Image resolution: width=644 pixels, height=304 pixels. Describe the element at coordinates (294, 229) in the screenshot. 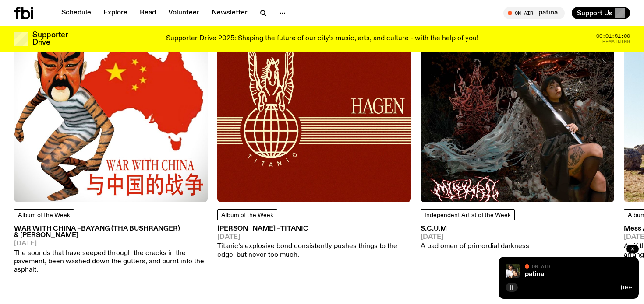

I see `span: Titanic` at that location.